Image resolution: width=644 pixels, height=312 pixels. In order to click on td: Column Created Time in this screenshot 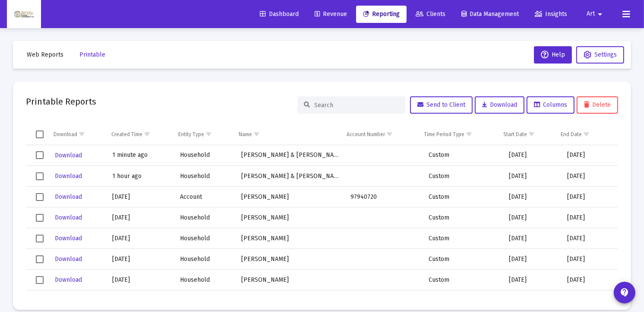, I will do `click(139, 135)`.